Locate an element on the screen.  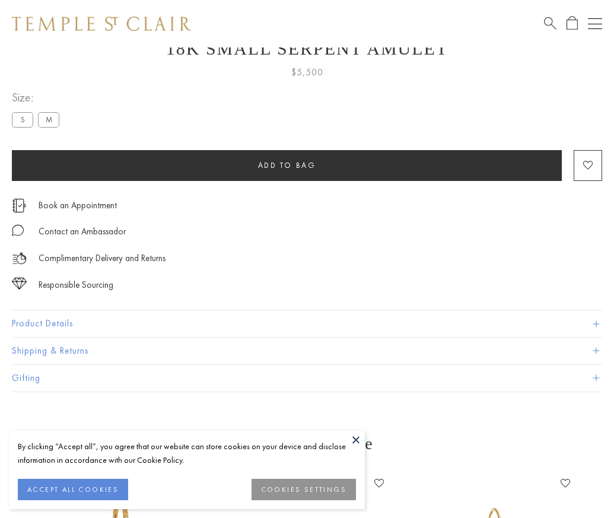
button: ACCEPT ALL COOKIES is located at coordinates (73, 489).